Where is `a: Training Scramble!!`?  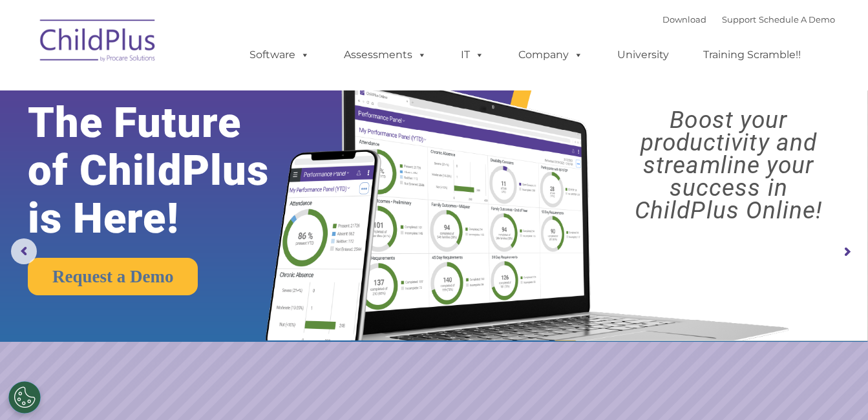 a: Training Scramble!! is located at coordinates (752, 55).